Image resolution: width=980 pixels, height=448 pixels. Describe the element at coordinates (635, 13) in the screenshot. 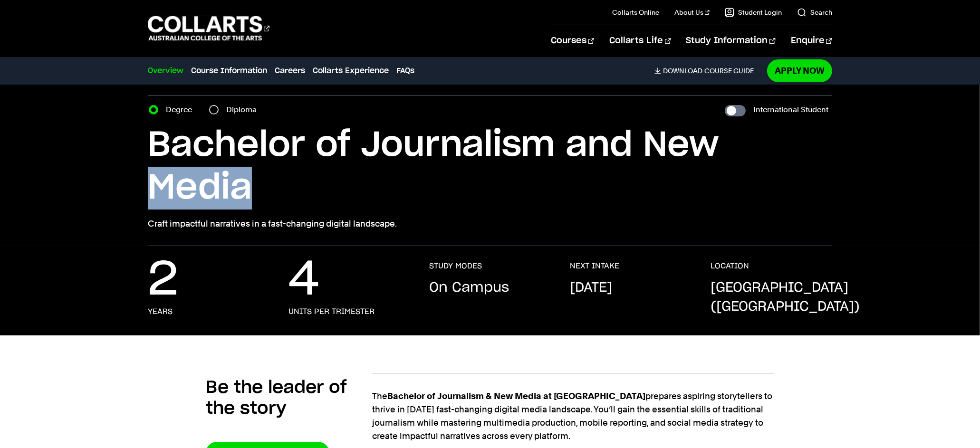

I see `a: Collarts Online` at that location.